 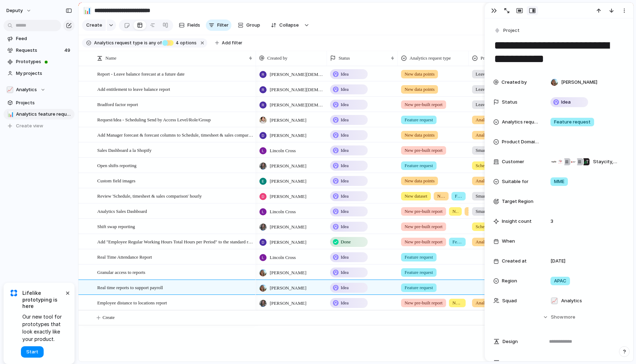 What do you see at coordinates (253, 25) in the screenshot?
I see `span: Group` at bounding box center [253, 25].